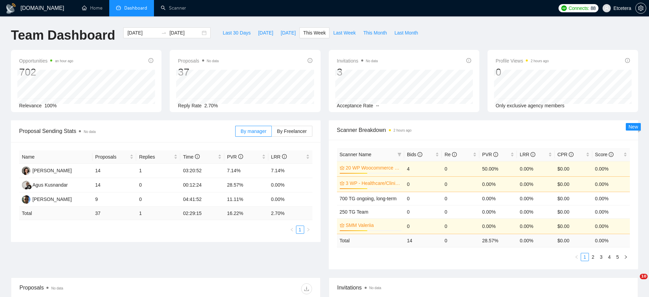 This screenshot has height=297, width=649. What do you see at coordinates (114, 157) in the screenshot?
I see `th: Proposals` at bounding box center [114, 157].